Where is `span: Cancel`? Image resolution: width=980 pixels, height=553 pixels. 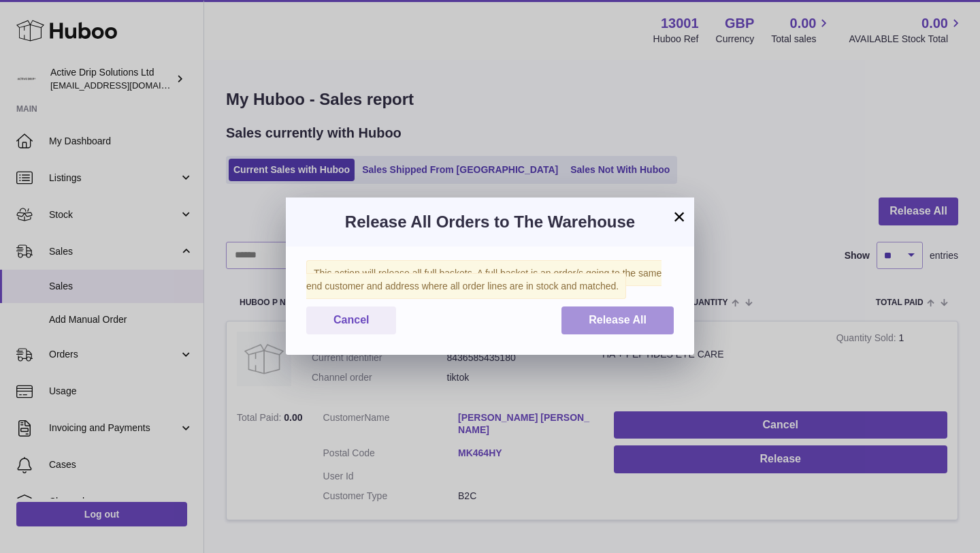 span: Cancel is located at coordinates (352, 320).